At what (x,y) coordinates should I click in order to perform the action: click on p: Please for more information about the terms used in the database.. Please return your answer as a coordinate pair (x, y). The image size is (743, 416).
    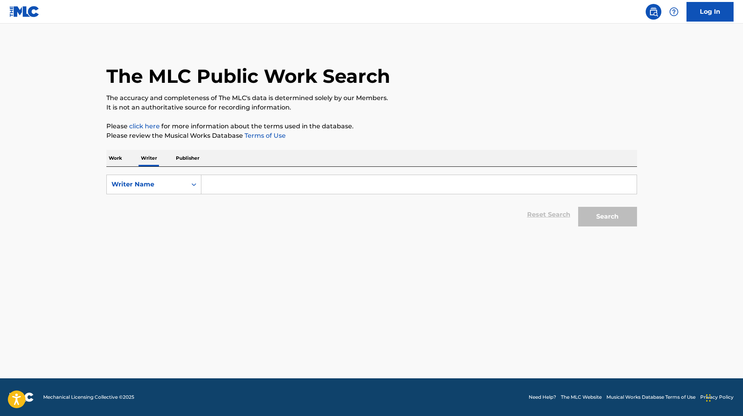
    Looking at the image, I should click on (372, 126).